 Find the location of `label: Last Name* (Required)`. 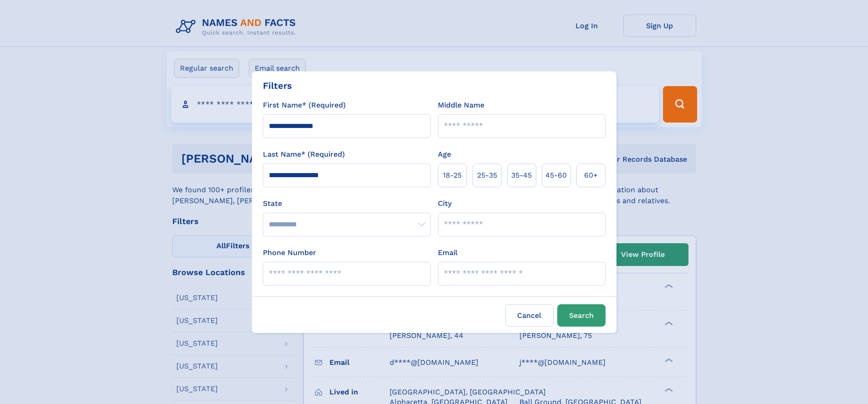

label: Last Name* (Required) is located at coordinates (304, 154).